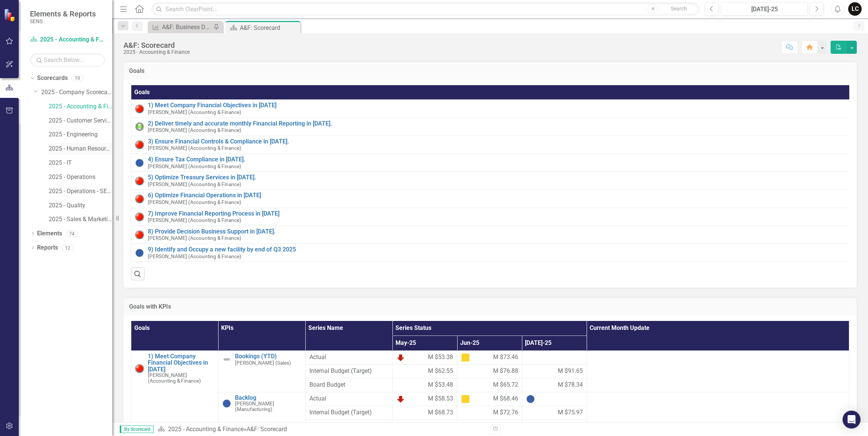  I want to click on span: M $78.34, so click(570, 385).